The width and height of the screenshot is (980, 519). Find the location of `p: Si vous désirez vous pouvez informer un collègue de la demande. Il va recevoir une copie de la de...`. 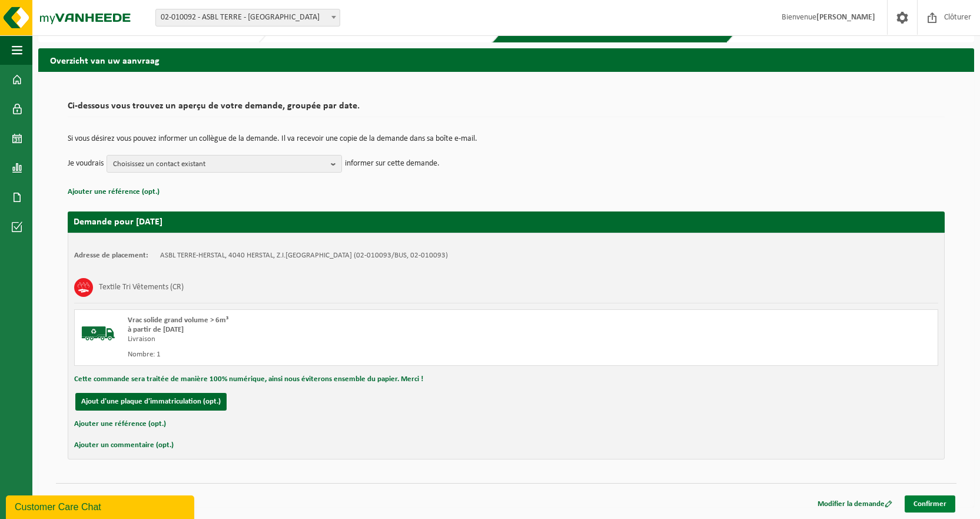

p: Si vous désirez vous pouvez informer un collègue de la demande. Il va recevoir une copie de la de... is located at coordinates (506, 139).